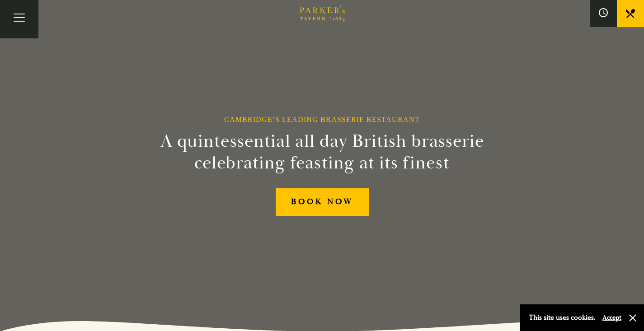  Describe the element at coordinates (633, 318) in the screenshot. I see `button: Close and accept` at that location.